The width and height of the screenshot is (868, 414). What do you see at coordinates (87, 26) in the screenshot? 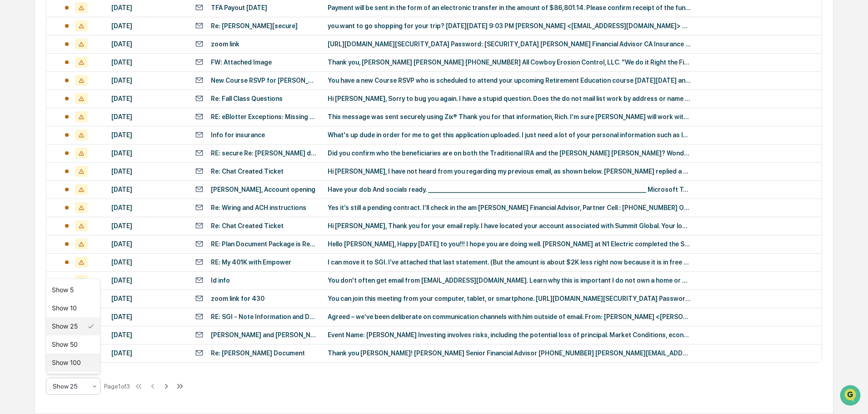
I see `p: How can we help?` at bounding box center [87, 26].